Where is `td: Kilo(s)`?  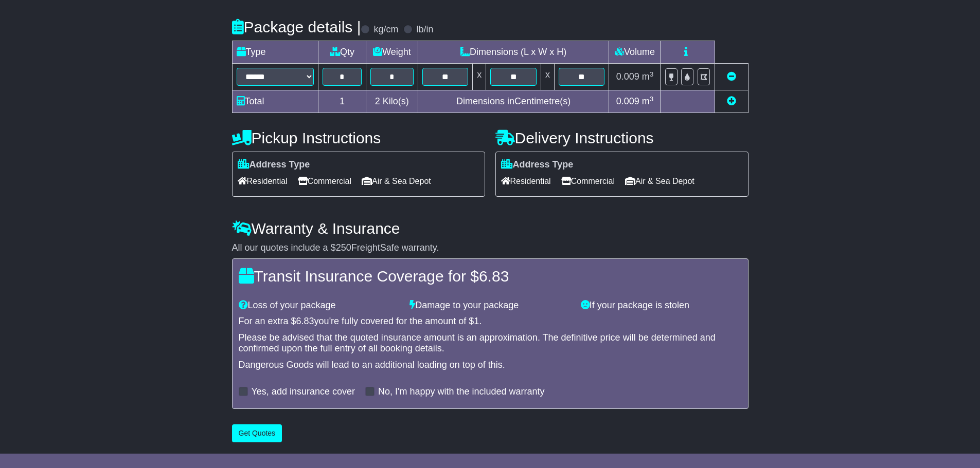 td: Kilo(s) is located at coordinates (392, 102).